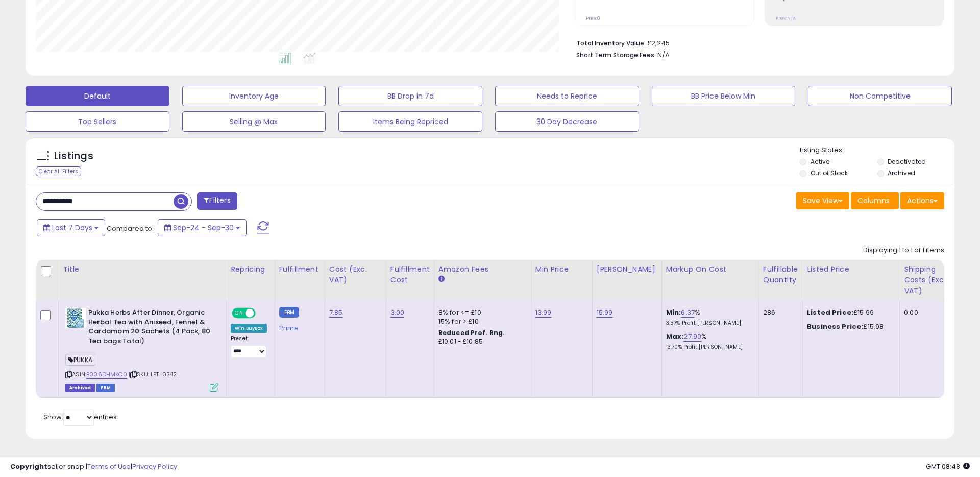  What do you see at coordinates (929, 312) in the screenshot?
I see `div: 0.00` at bounding box center [929, 312].